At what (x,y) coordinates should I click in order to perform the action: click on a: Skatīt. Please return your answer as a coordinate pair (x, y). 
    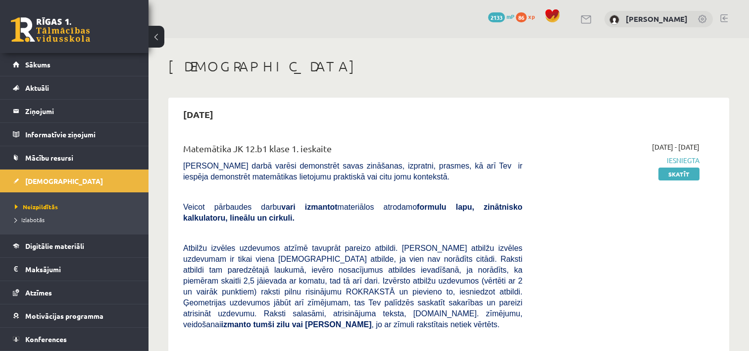
    Looking at the image, I should click on (679, 174).